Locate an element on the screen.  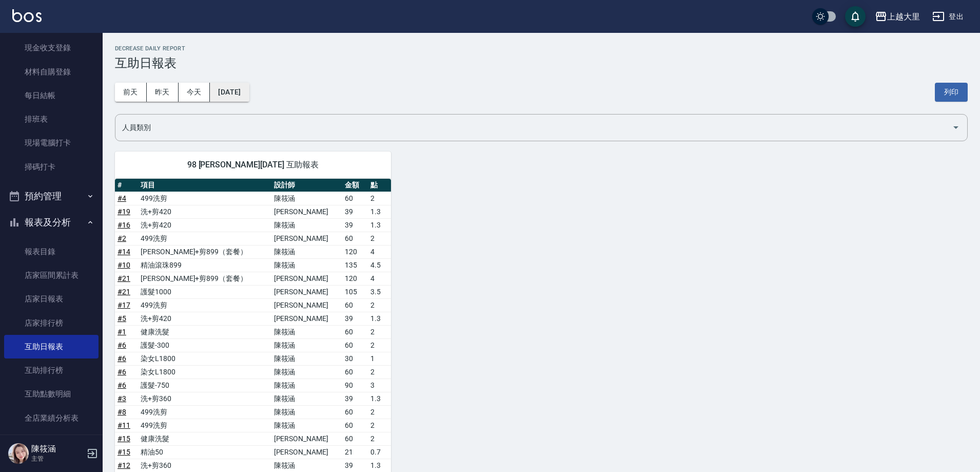
a: 互助日報表 is located at coordinates (52, 346).